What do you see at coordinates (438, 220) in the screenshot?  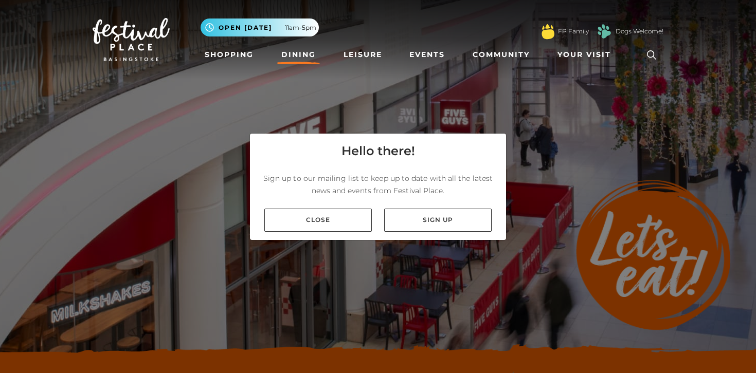 I see `a: Sign up` at bounding box center [438, 220].